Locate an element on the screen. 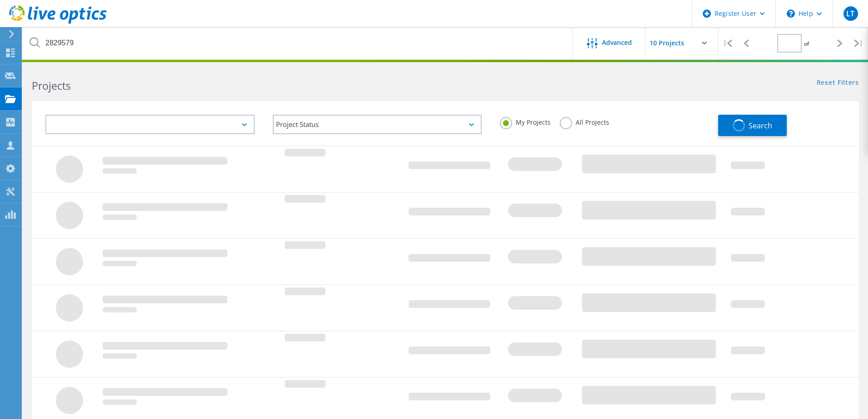 The image size is (868, 419). input: Search projects by name, owner, ID, company, etc is located at coordinates (297, 43).